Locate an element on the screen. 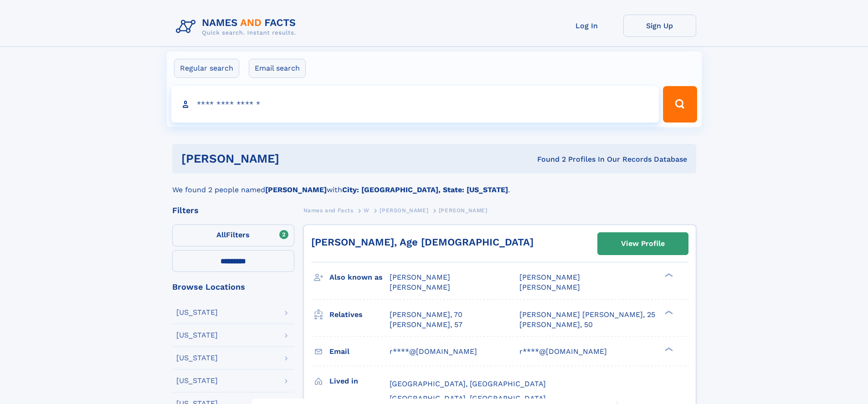 The image size is (868, 404). h3: Email is located at coordinates (360, 351).